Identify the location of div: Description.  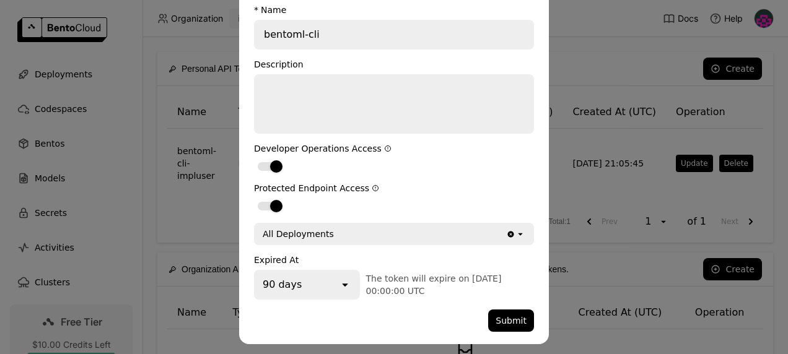
(394, 64).